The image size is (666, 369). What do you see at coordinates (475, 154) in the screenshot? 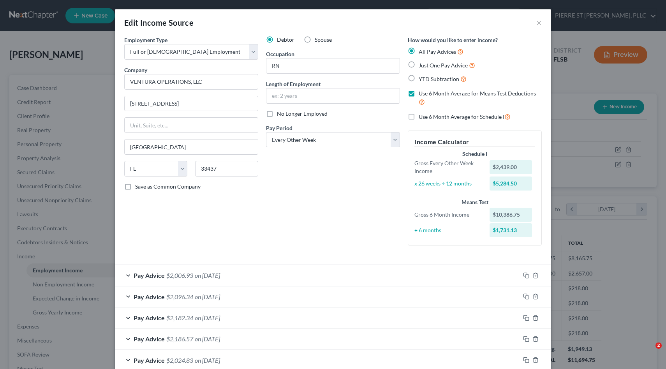
I see `div: Schedule I` at bounding box center [475, 154].